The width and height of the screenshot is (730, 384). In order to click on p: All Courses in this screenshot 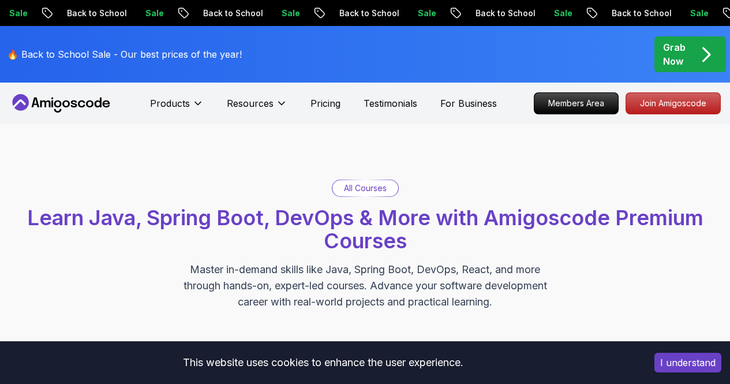, I will do `click(365, 188)`.